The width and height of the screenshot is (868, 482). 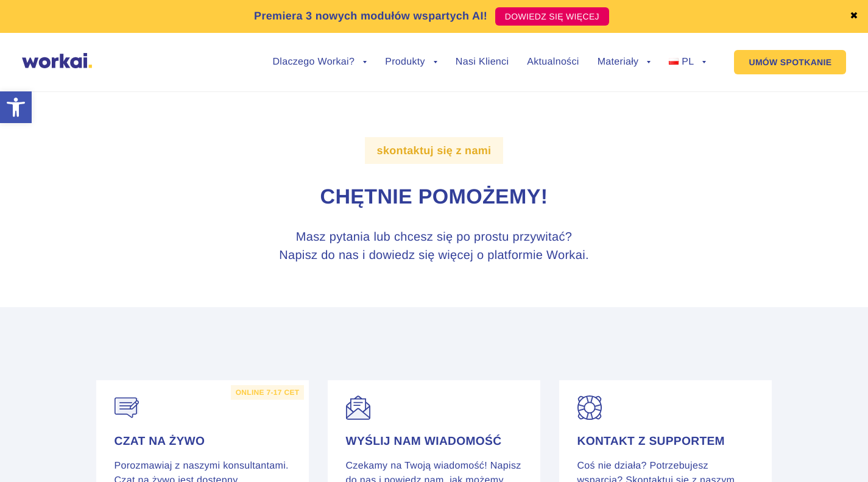 What do you see at coordinates (624, 62) in the screenshot?
I see `a: Materiały` at bounding box center [624, 62].